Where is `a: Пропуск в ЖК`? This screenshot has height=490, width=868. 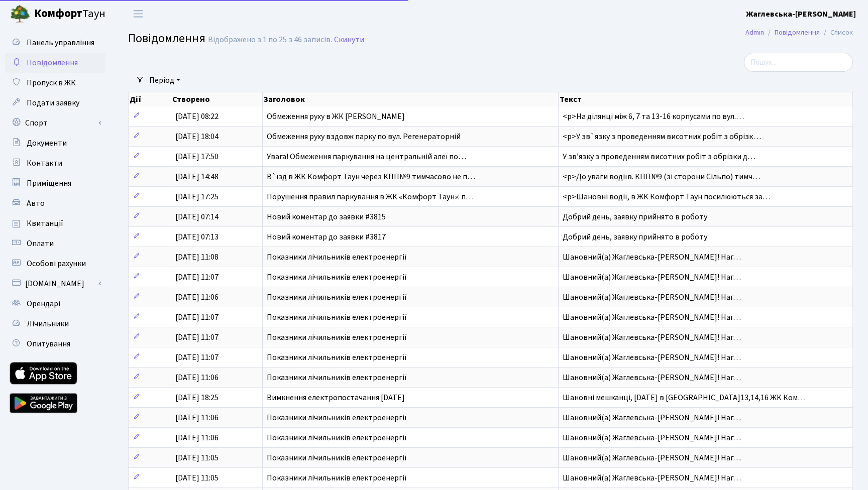 a: Пропуск в ЖК is located at coordinates (56, 82).